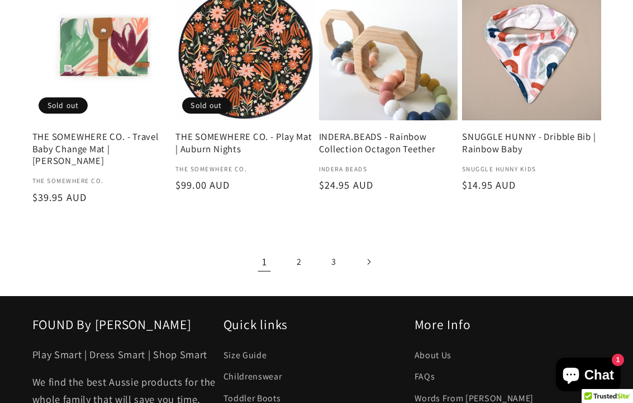 This screenshot has height=403, width=633. What do you see at coordinates (508, 324) in the screenshot?
I see `h2: More Info` at bounding box center [508, 324].